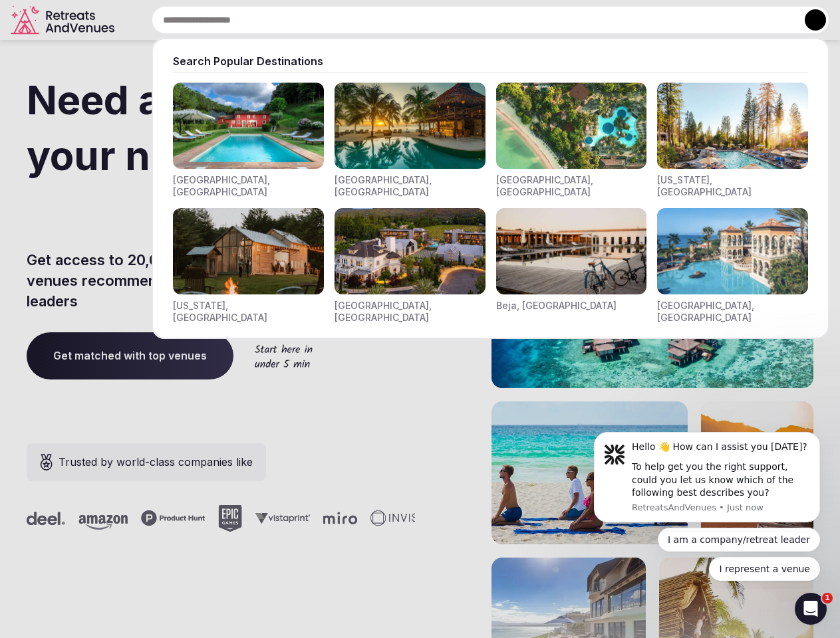 The width and height of the screenshot is (840, 638). I want to click on div: Visit venues for Toscana, Italy, so click(248, 139).